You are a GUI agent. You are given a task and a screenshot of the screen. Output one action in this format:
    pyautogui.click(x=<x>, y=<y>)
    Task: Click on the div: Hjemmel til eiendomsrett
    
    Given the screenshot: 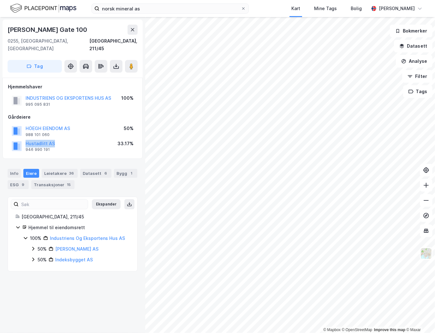 What is the action you would take?
    pyautogui.click(x=79, y=227)
    